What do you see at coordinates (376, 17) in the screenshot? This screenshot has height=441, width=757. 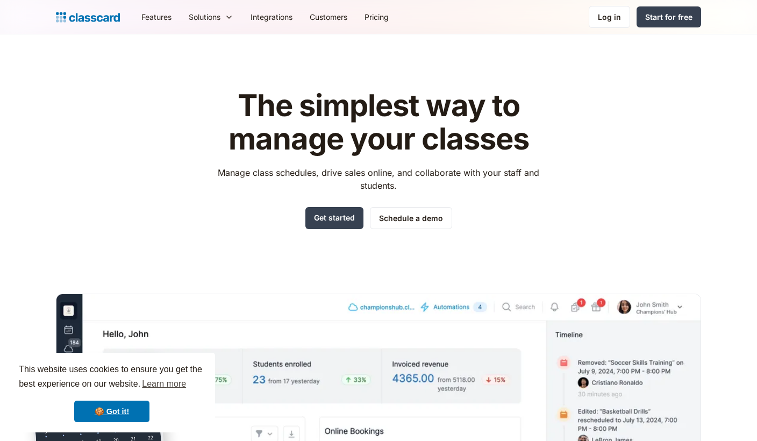 I see `a: Pricing` at bounding box center [376, 17].